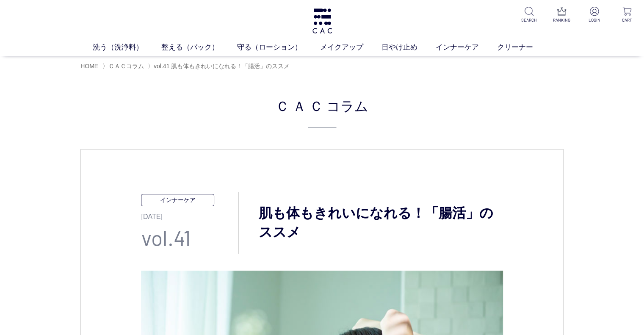 This screenshot has height=335, width=644. I want to click on p: CART, so click(626, 20).